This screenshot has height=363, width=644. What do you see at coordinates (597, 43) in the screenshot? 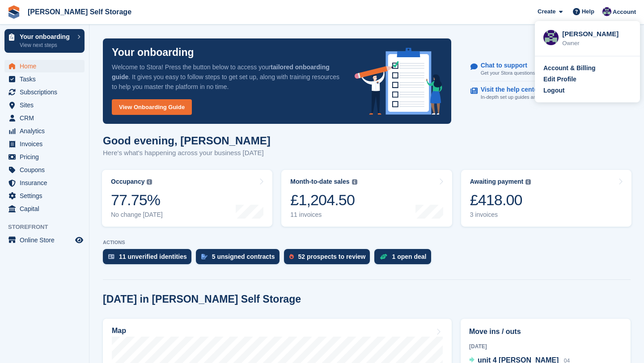
I see `div: Owner` at bounding box center [597, 43].